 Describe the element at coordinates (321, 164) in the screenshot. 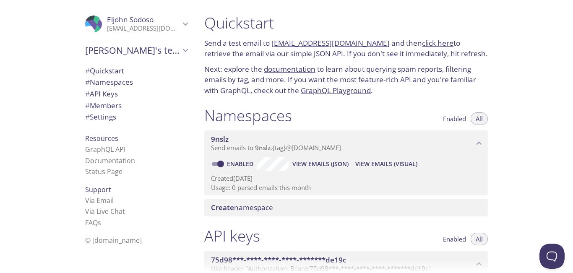

I see `button: View Emails (JSON)` at that location.